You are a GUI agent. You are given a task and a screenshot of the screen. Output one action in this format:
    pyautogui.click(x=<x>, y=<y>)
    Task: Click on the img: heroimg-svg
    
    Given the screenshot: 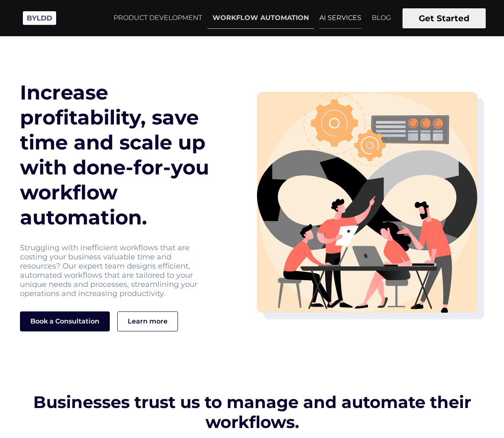 What is the action you would take?
    pyautogui.click(x=367, y=202)
    